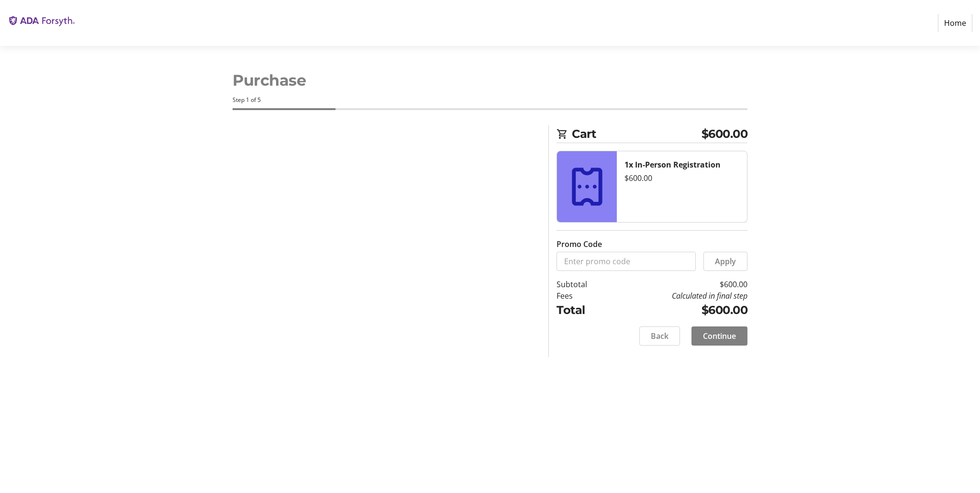 The height and width of the screenshot is (493, 980). What do you see at coordinates (579, 245) in the screenshot?
I see `label: Promo Code` at bounding box center [579, 245].